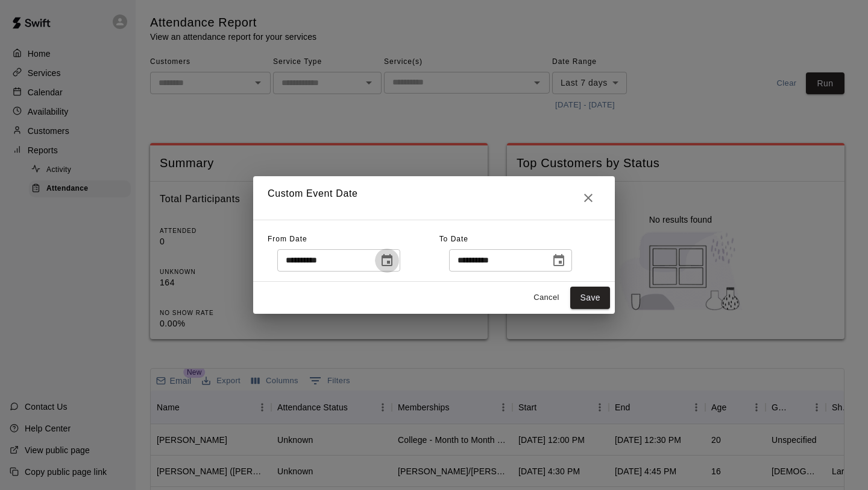 This screenshot has width=868, height=490. I want to click on button: Choose date, selected date is Sep 18, 2025, so click(559, 261).